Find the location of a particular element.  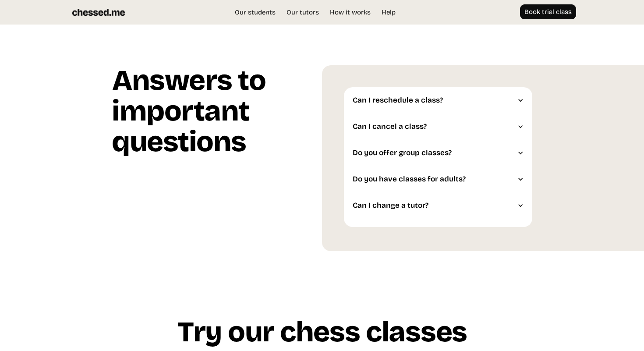

a: Book trial class is located at coordinates (547, 12).